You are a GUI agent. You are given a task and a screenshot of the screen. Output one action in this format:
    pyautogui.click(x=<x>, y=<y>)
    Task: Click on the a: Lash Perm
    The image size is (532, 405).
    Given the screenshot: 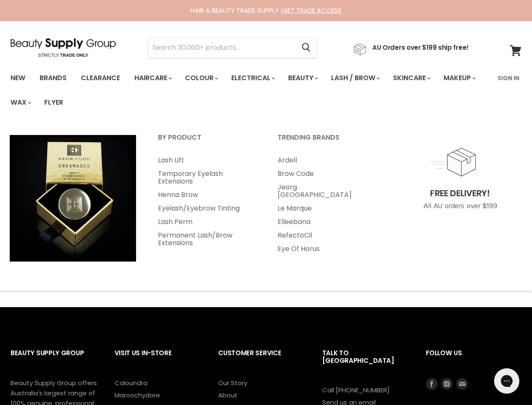 What is the action you would take?
    pyautogui.click(x=207, y=222)
    